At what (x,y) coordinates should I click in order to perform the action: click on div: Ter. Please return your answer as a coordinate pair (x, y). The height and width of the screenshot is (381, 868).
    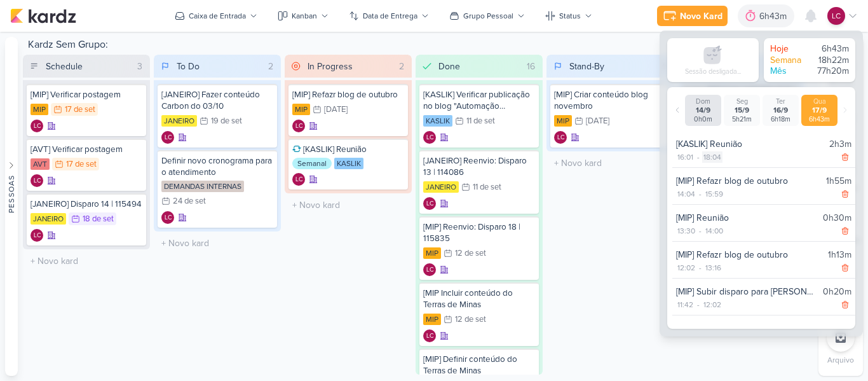
    Looking at the image, I should click on (780, 101).